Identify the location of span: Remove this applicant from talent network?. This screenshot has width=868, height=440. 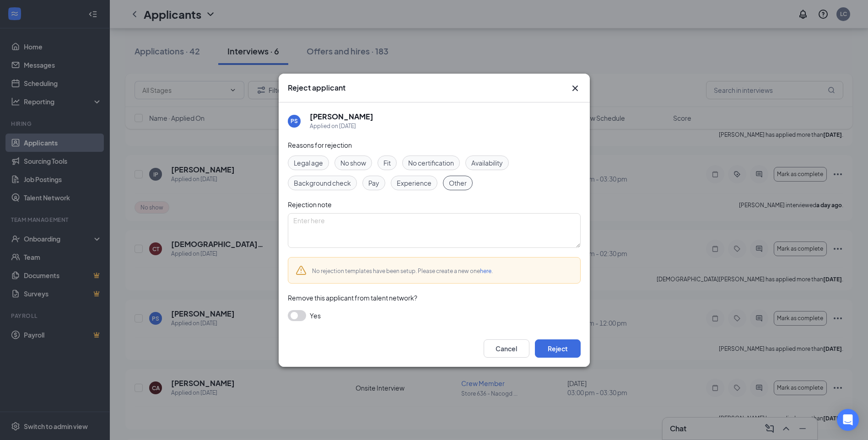
(353, 298).